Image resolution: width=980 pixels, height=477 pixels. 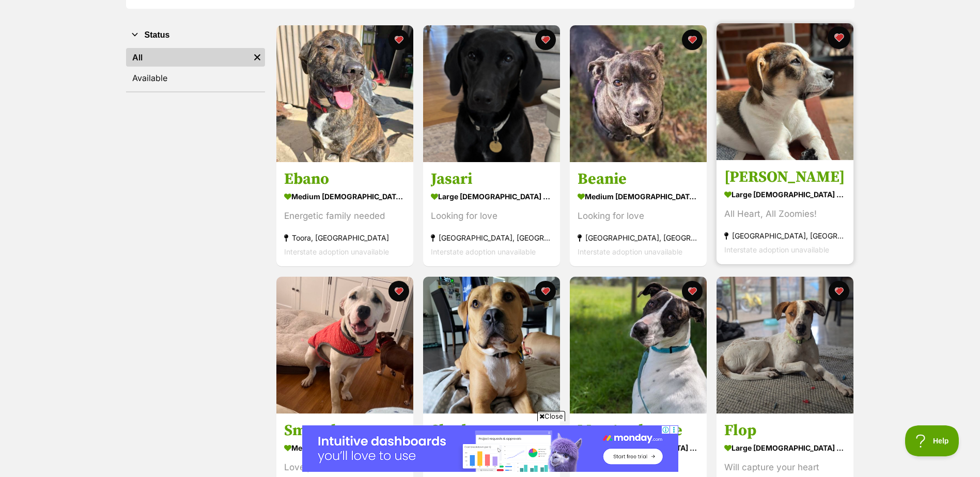 I want to click on img: Smooch, so click(x=345, y=345).